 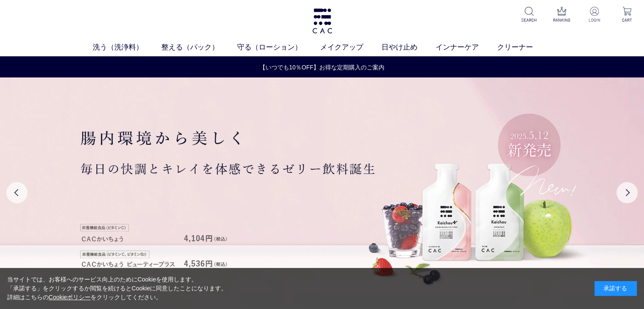 I want to click on a: メイクアップ, so click(x=350, y=47).